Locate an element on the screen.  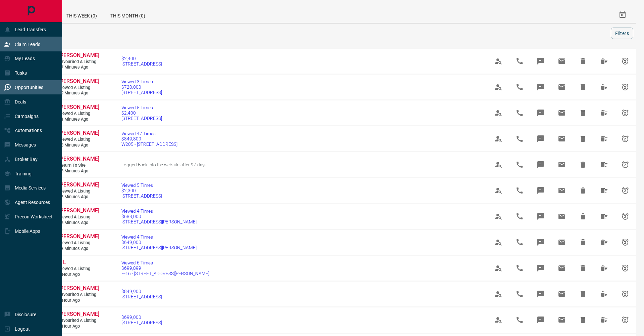
span: 27 minutes ago is located at coordinates (79, 67).